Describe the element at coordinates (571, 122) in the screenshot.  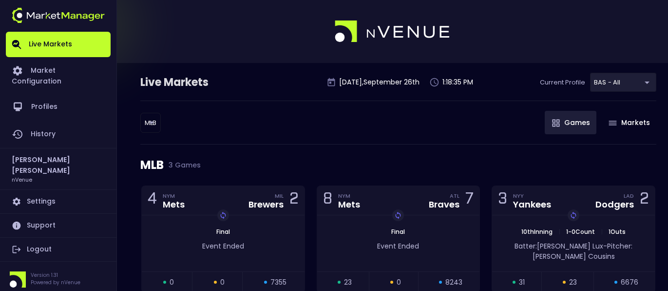
I see `button: Games` at that location.